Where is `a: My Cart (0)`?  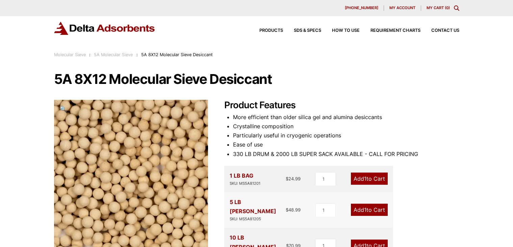 a: My Cart (0) is located at coordinates (438, 8).